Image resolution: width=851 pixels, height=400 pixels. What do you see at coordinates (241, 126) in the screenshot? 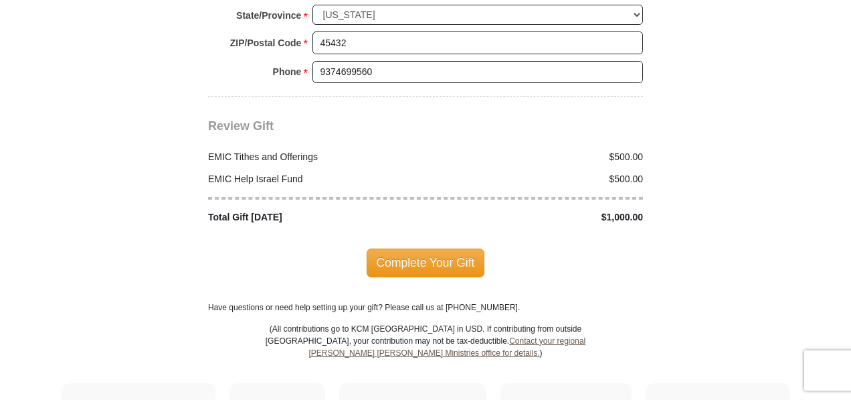
I see `span: Review Gift` at bounding box center [241, 126].